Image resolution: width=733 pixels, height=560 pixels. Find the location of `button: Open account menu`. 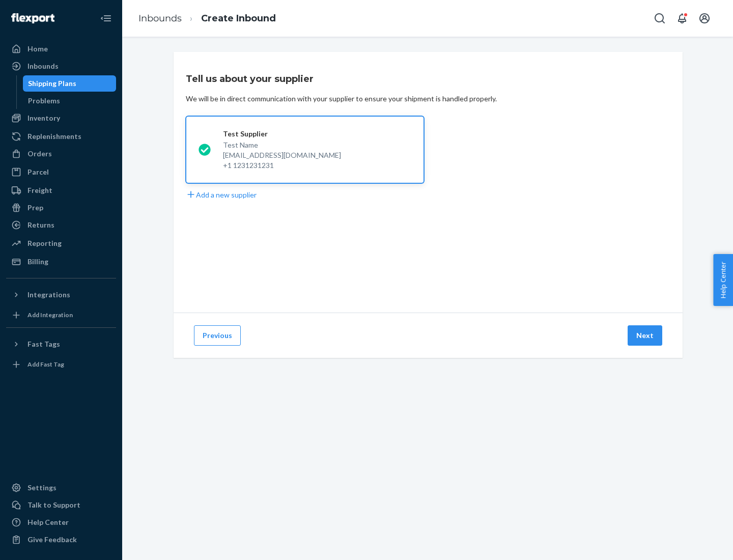

button: Open account menu is located at coordinates (704, 18).